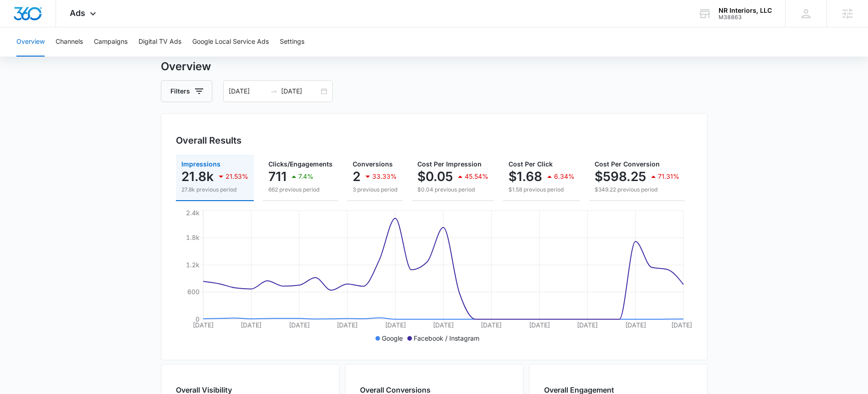 The height and width of the screenshot is (394, 868). I want to click on span: swap-right, so click(274, 91).